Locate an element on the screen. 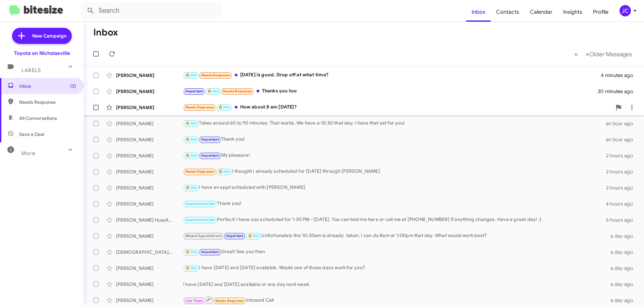 This screenshot has height=305, width=644. input: Search is located at coordinates (152, 11).